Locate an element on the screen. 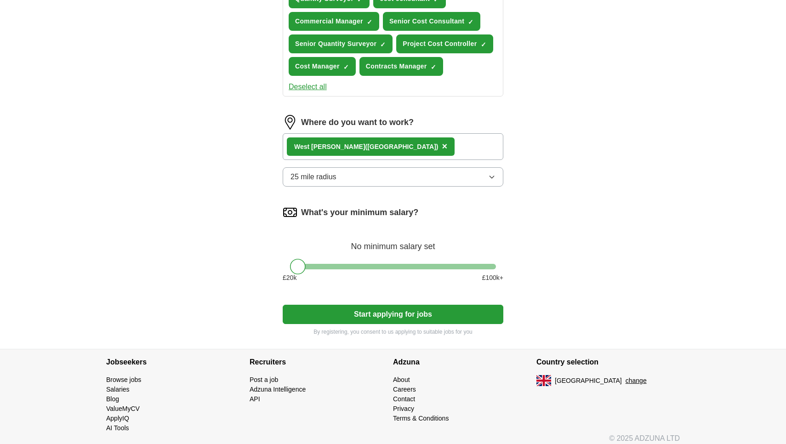 The image size is (786, 444). img: salary.png is located at coordinates (290, 212).